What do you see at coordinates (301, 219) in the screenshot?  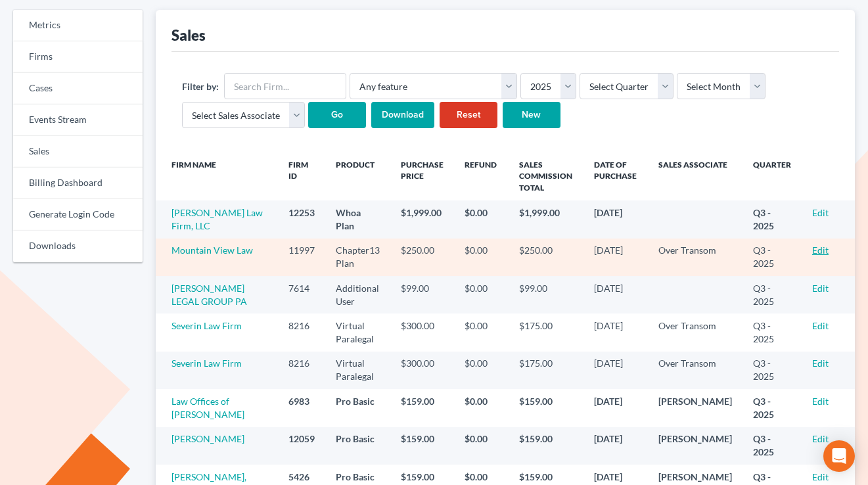 I see `td: 12253` at bounding box center [301, 219].